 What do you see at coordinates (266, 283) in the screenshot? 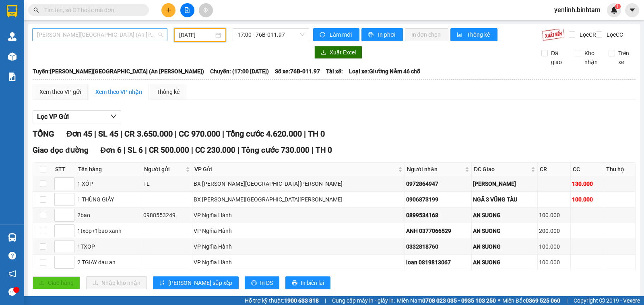
I see `span: In DS` at bounding box center [266, 283].